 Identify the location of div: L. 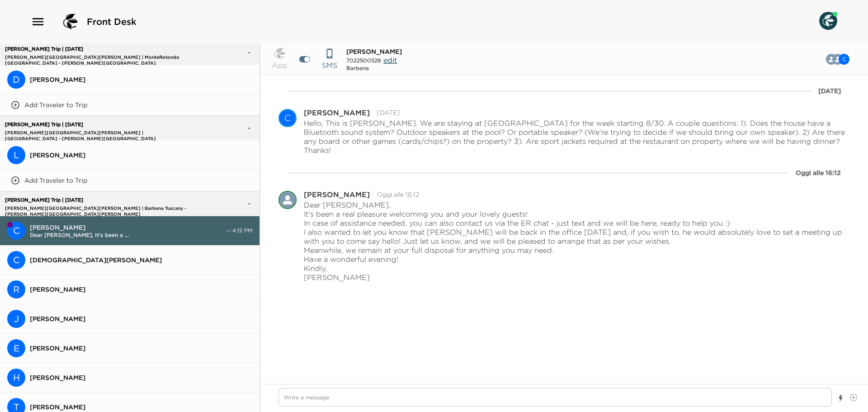
(17, 156).